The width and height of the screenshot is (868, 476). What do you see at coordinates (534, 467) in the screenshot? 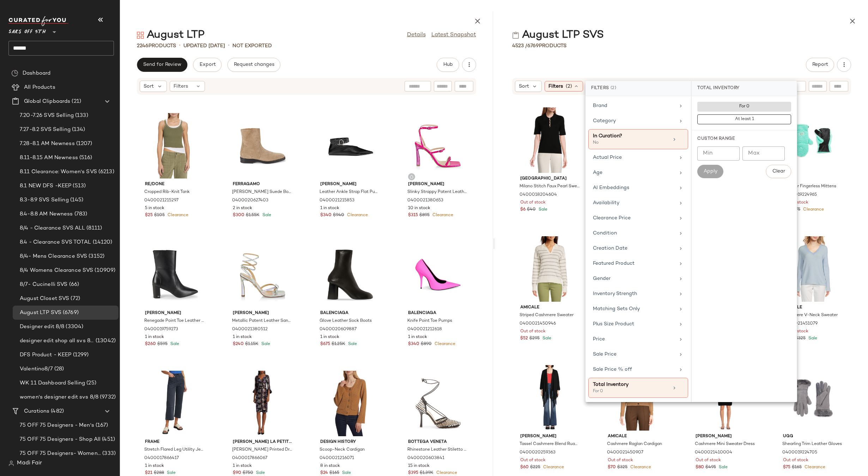
I see `span: $225` at bounding box center [534, 467].